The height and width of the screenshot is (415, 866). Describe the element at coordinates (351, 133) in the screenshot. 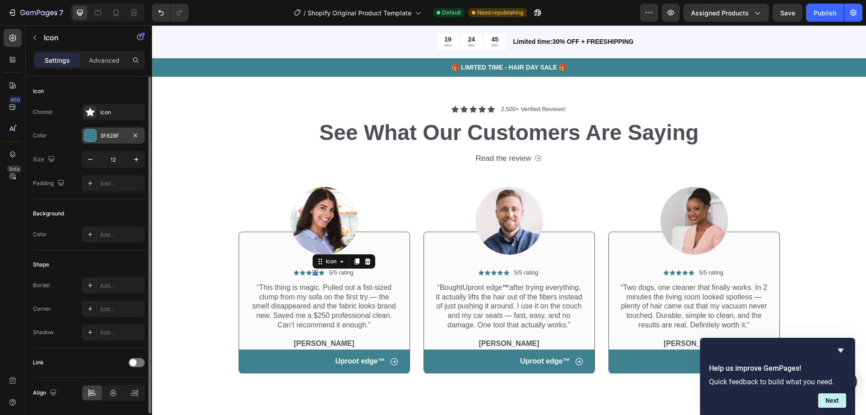

I see `div: Read the review` at that location.